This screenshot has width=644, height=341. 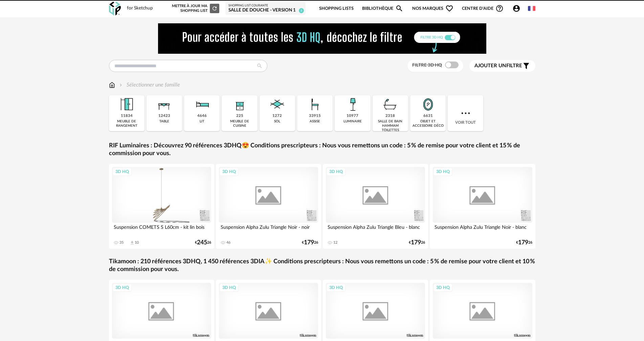 What do you see at coordinates (202, 121) in the screenshot?
I see `div: lit` at bounding box center [202, 121].